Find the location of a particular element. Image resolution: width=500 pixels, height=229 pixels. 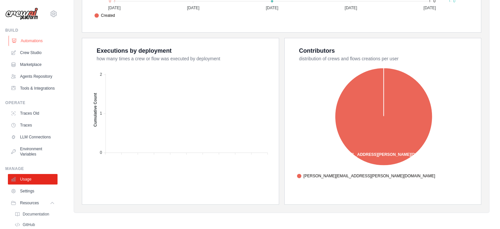

button: Resources is located at coordinates (33, 203).